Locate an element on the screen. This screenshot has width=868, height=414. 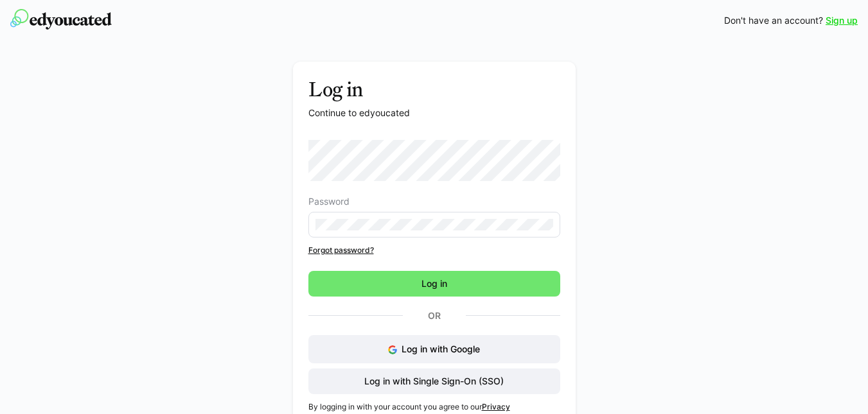
span: Log in with Google is located at coordinates (440, 348).